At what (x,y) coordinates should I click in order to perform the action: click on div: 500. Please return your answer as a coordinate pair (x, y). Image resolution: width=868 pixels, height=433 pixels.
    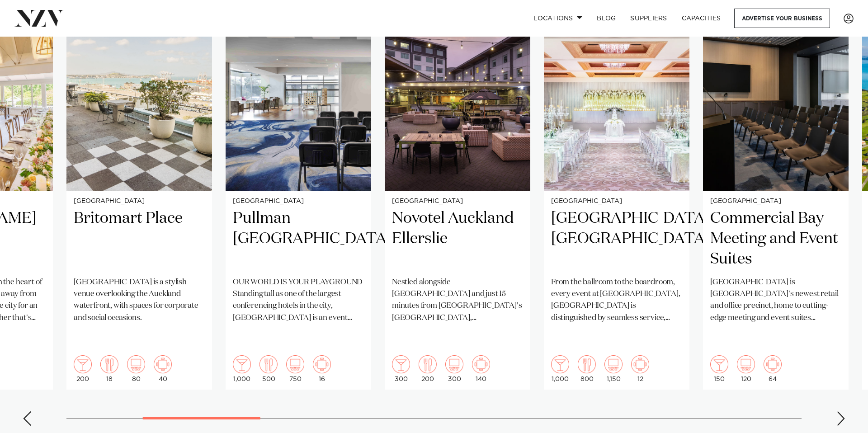
    Looking at the image, I should click on (268, 369).